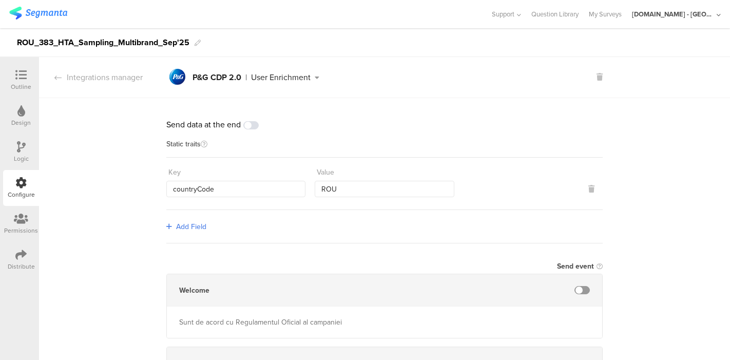  I want to click on div: ROU_383_HTA_Sampling_Multibrand_Sep'25, so click(103, 43).